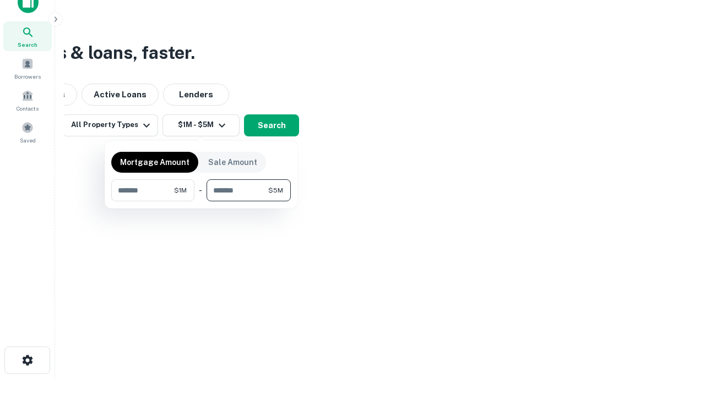 This screenshot has height=396, width=705. Describe the element at coordinates (232, 162) in the screenshot. I see `p: Sale Amount` at that location.